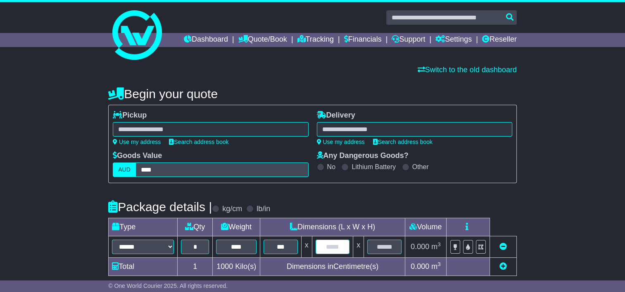 The width and height of the screenshot is (625, 292). I want to click on label: Pickup, so click(130, 116).